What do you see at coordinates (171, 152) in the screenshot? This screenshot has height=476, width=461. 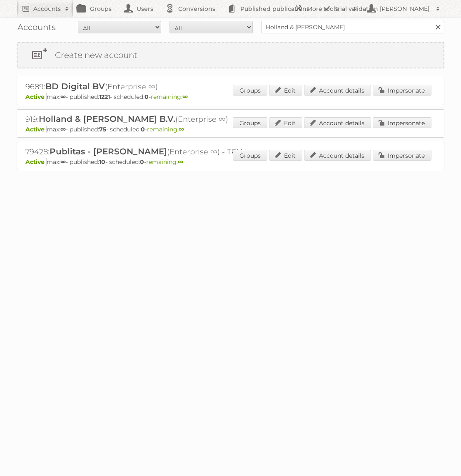 I see `h2: 79428: (Enterprise ∞) - TRIAL` at bounding box center [171, 152].